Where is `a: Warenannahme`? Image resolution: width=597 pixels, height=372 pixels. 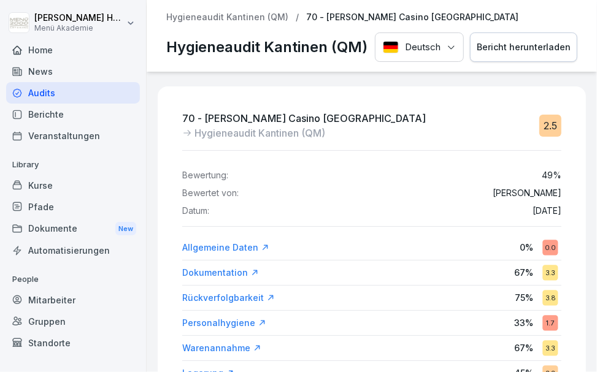
a: Warenannahme is located at coordinates (221, 348).